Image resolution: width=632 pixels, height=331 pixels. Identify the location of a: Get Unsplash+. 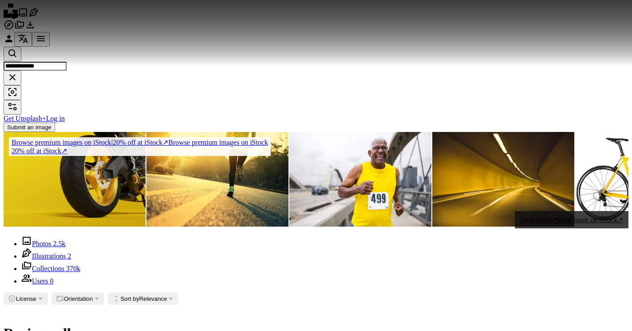
(25, 118).